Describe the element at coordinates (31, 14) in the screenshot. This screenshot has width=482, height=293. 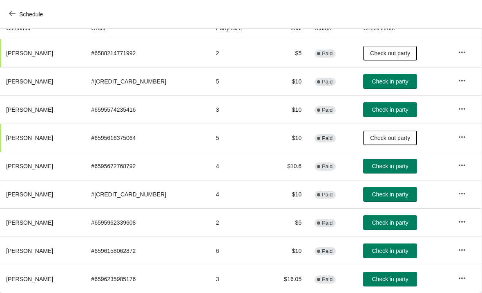
I see `span: Schedule` at that location.